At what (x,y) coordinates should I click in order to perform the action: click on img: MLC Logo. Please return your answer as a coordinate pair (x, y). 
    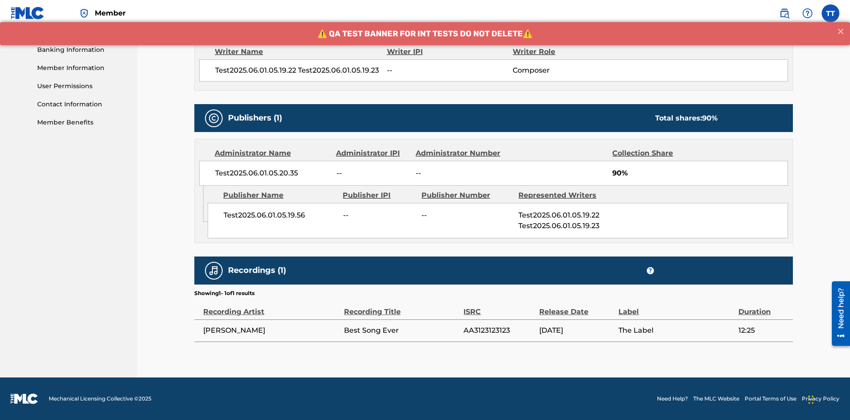
    Looking at the image, I should click on (27, 13).